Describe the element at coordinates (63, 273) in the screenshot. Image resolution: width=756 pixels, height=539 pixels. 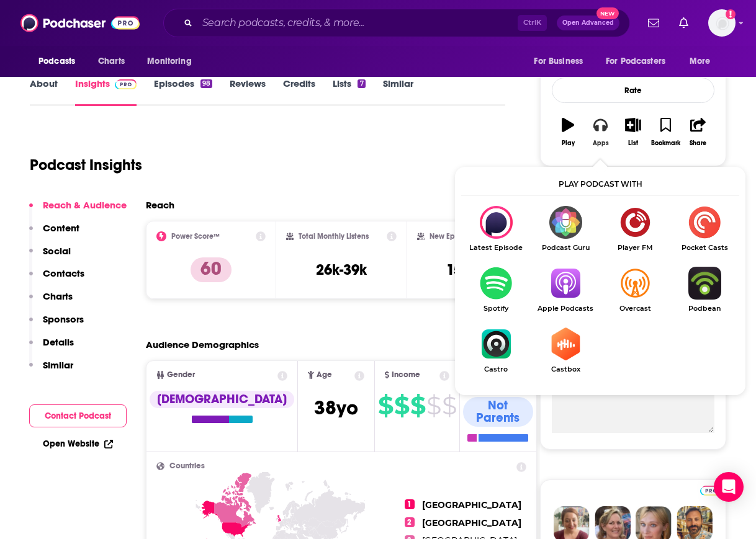
I see `p: Contacts` at that location.